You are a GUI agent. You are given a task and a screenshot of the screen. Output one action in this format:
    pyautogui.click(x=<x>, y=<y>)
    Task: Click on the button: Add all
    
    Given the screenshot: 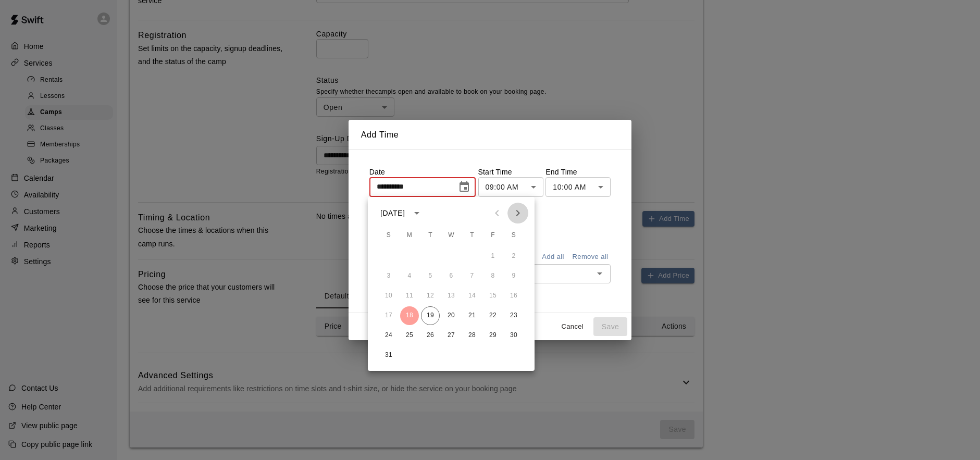 What is the action you would take?
    pyautogui.click(x=554, y=257)
    